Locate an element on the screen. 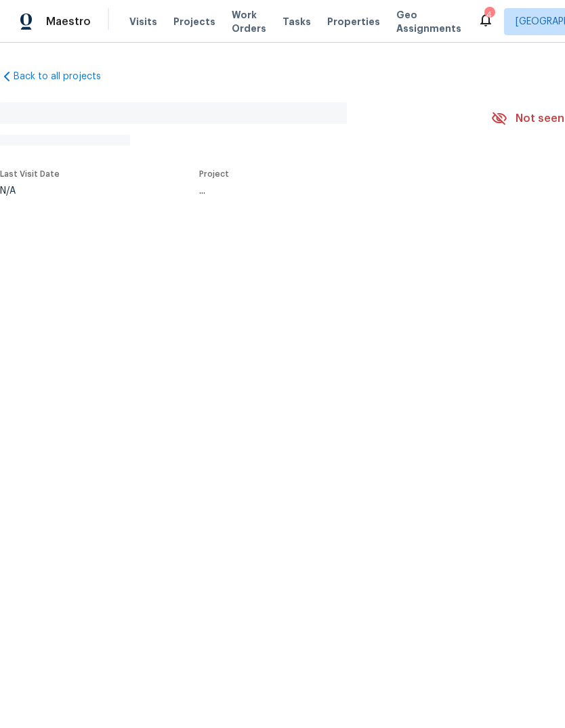 The height and width of the screenshot is (728, 565). div: 4 is located at coordinates (489, 15).